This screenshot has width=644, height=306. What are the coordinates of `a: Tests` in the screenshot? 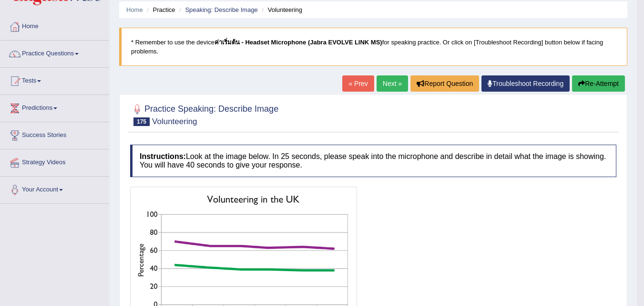 It's located at (55, 79).